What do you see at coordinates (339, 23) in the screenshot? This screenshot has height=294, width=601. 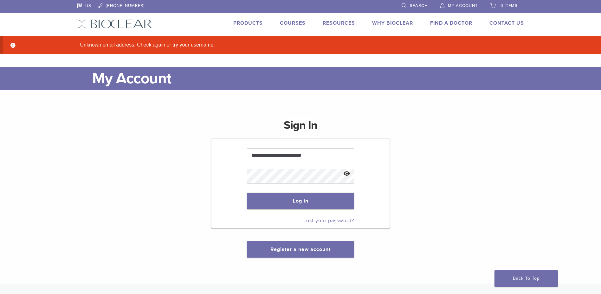 I see `a: Resources` at bounding box center [339, 23].